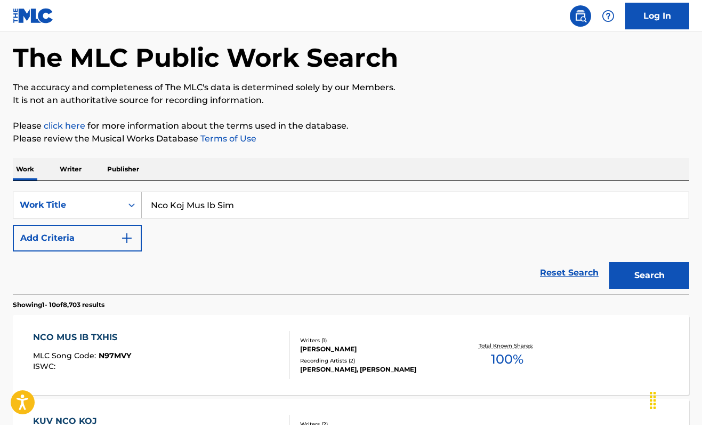 The height and width of the screenshot is (425, 702). I want to click on a: Reset Search, so click(570, 273).